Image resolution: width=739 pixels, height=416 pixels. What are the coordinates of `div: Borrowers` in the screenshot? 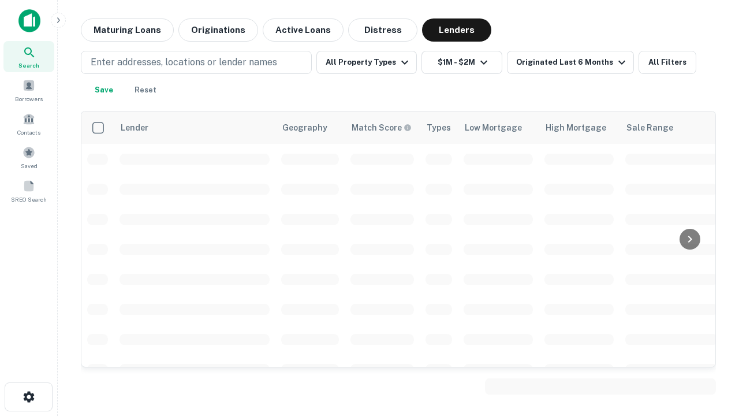 It's located at (29, 90).